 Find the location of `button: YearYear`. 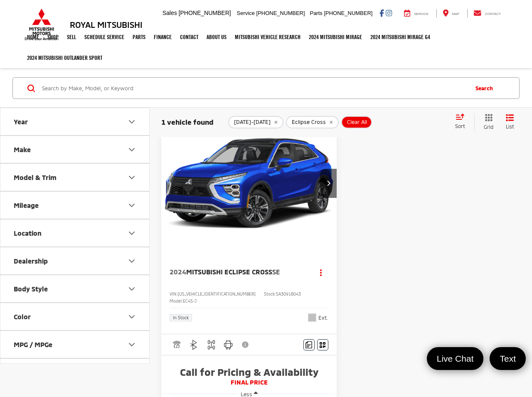

button: YearYear is located at coordinates (75, 122).